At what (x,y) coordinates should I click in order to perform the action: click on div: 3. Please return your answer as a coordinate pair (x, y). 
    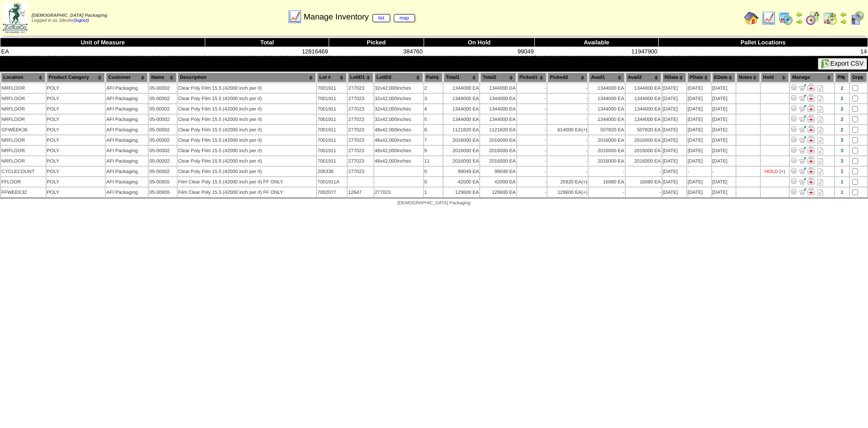
    Looking at the image, I should click on (841, 140).